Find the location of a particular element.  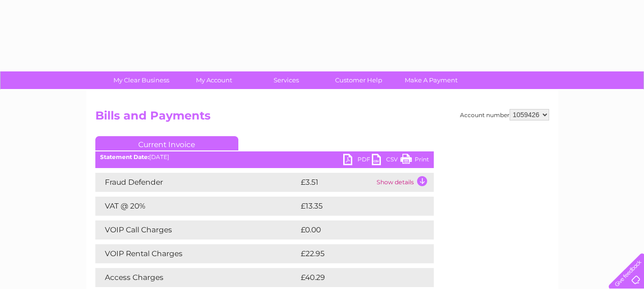

td: £0.00 is located at coordinates (355, 230).